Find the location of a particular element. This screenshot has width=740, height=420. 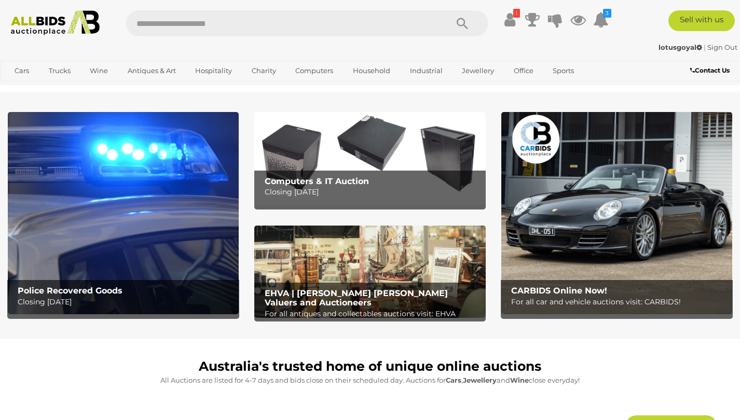

strong: Cars is located at coordinates (453, 380).